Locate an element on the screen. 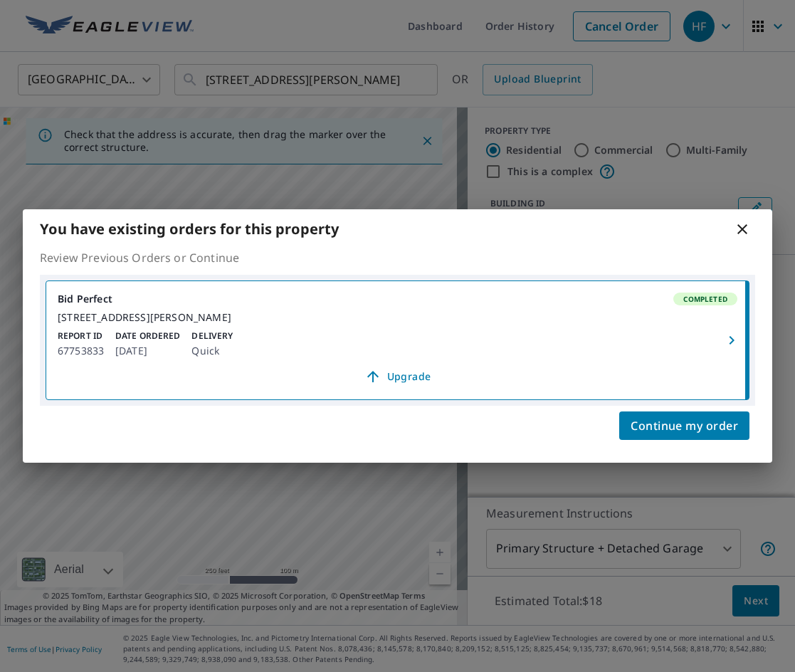 This screenshot has width=795, height=672. div: Bid Perfect is located at coordinates (398, 299).